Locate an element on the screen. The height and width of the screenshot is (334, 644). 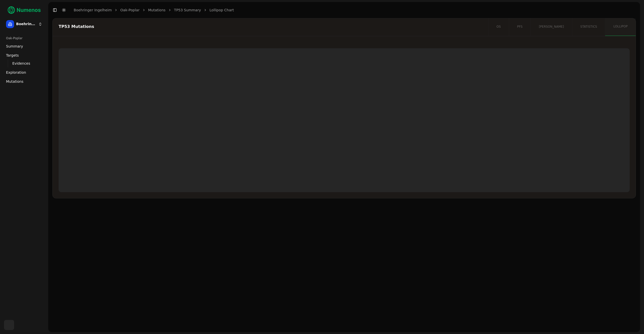
a: Boehringer Ingelheim is located at coordinates (93, 10).